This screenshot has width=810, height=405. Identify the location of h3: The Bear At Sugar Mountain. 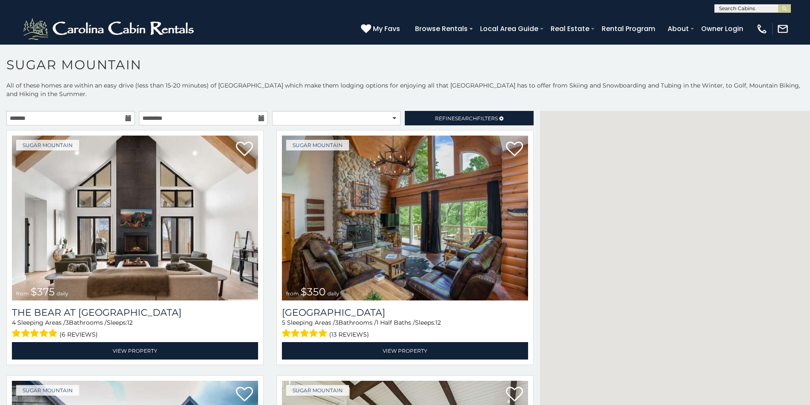
(135, 312).